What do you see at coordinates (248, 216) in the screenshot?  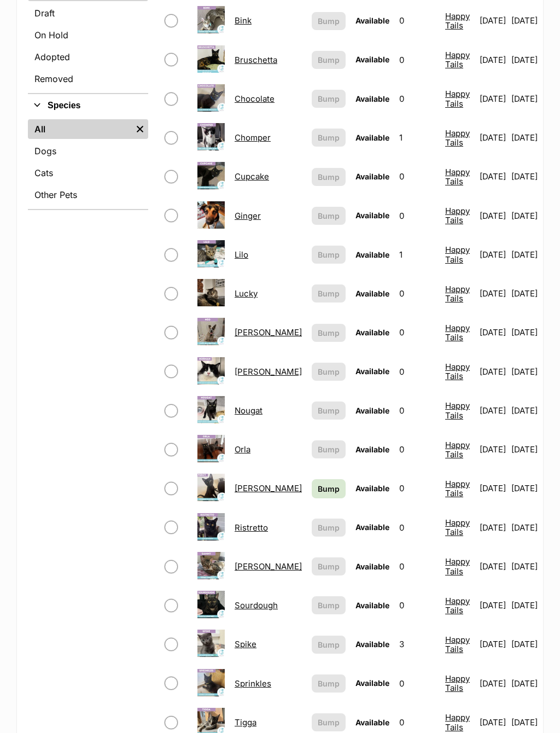 I see `a: Ginger` at bounding box center [248, 216].